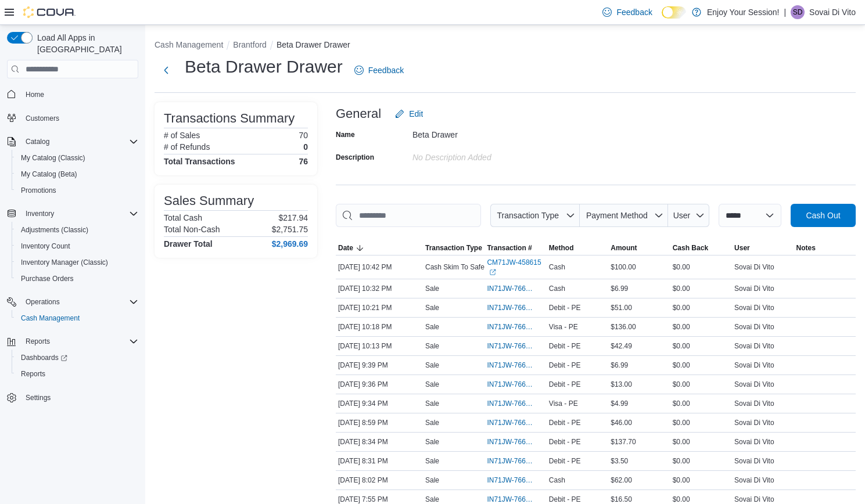 The width and height of the screenshot is (865, 504). Describe the element at coordinates (623, 327) in the screenshot. I see `span: $136.00` at that location.